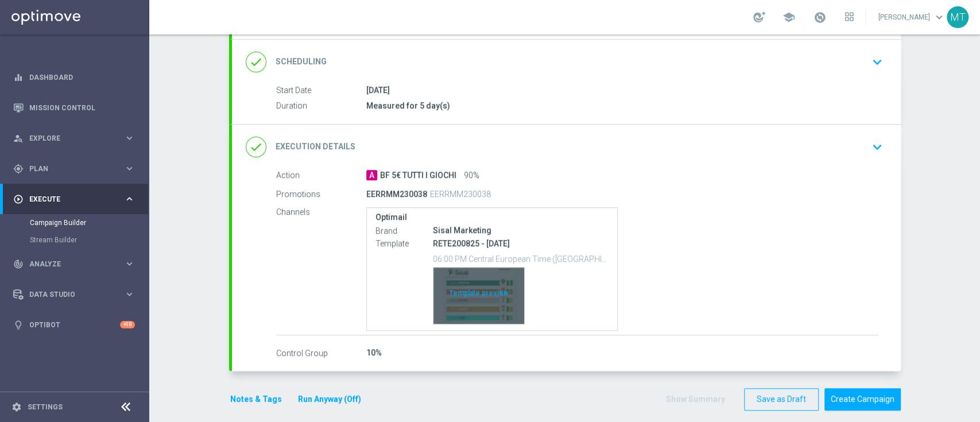  Describe the element at coordinates (74, 168) in the screenshot. I see `button: gps_fixed Plan keyboard_arrow_right` at that location.